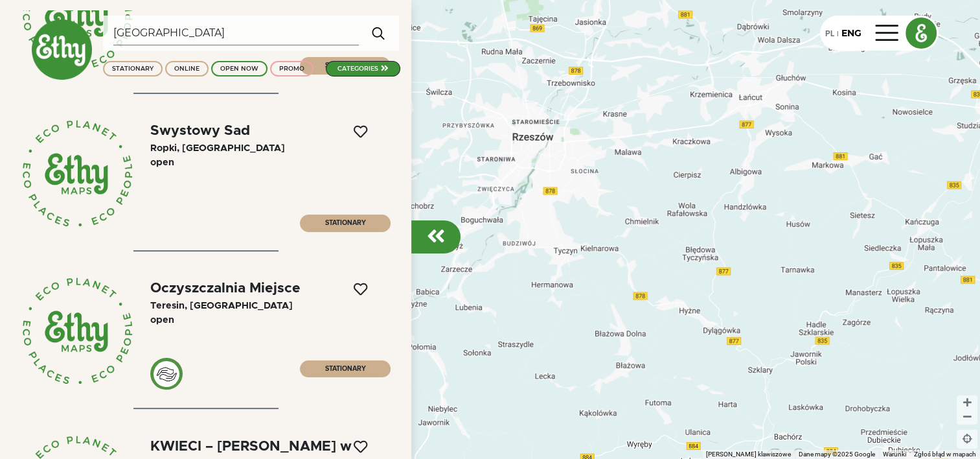 The width and height of the screenshot is (980, 459). Describe the element at coordinates (748, 454) in the screenshot. I see `button: Skróty klawiszowe` at that location.